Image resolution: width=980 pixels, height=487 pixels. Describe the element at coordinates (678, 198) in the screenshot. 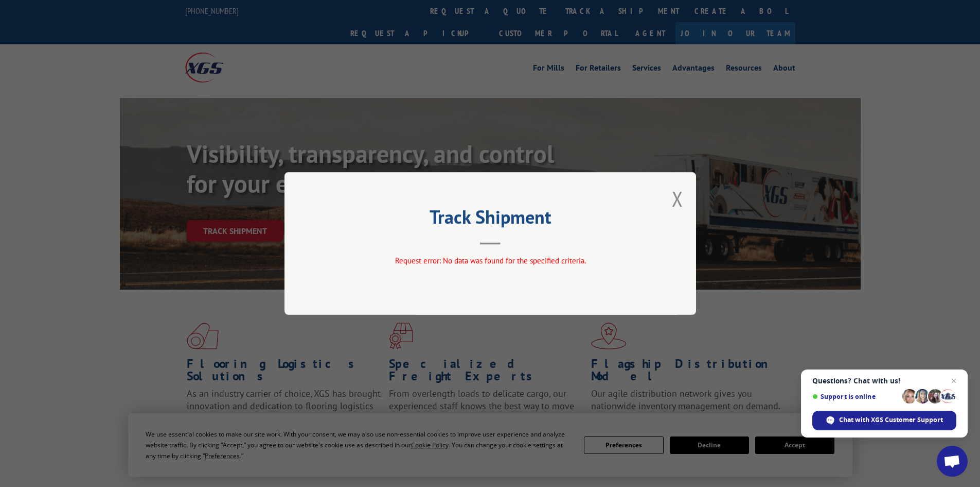

I see `button: Close modal` at that location.